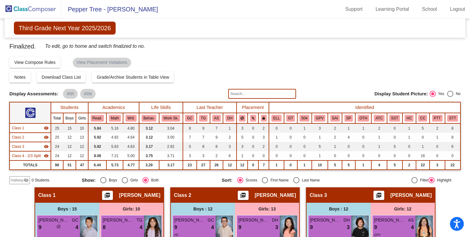  Describe the element at coordinates (30, 128) in the screenshot. I see `td: Pamela Glaspell - No Class Name` at that location.